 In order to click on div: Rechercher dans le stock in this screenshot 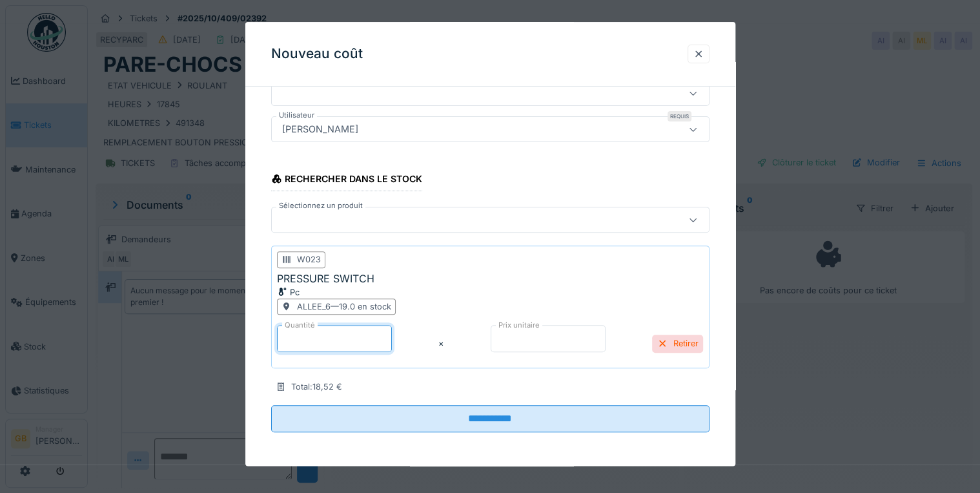, I will do `click(346, 181)`.